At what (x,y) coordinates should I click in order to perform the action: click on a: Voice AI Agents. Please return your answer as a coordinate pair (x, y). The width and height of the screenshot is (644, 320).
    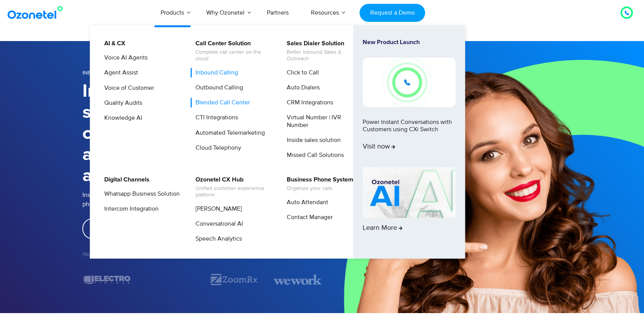
    Looking at the image, I should click on (124, 57).